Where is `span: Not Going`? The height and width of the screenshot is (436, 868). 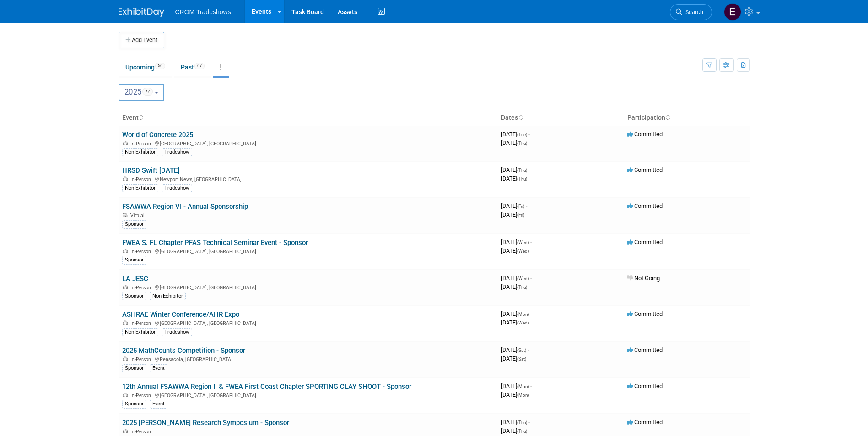 span: Not Going is located at coordinates (643, 278).